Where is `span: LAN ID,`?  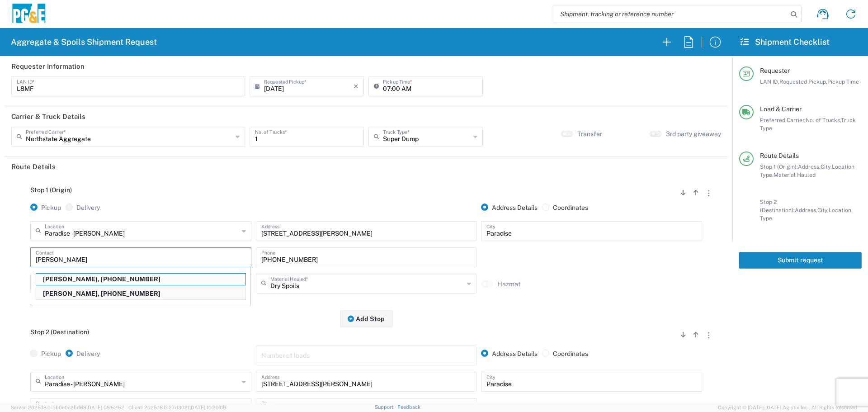 span: LAN ID, is located at coordinates (770, 81).